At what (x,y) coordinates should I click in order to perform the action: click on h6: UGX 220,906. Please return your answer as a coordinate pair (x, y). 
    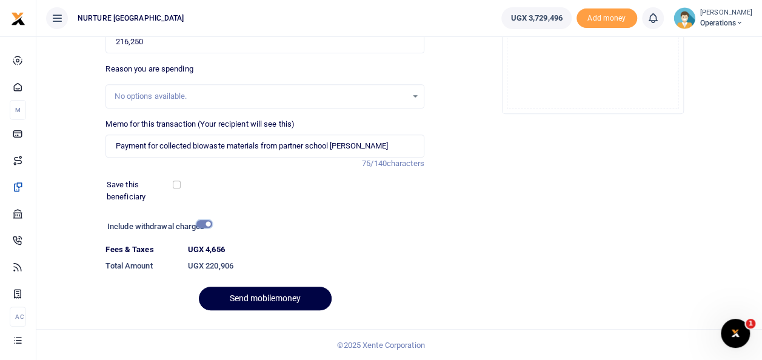
    Looking at the image, I should click on (306, 266).